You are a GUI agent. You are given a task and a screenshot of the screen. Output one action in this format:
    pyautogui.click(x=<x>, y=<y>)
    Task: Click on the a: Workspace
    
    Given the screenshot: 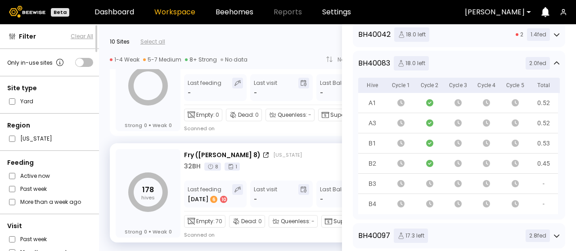 What is the action you would take?
    pyautogui.click(x=174, y=12)
    